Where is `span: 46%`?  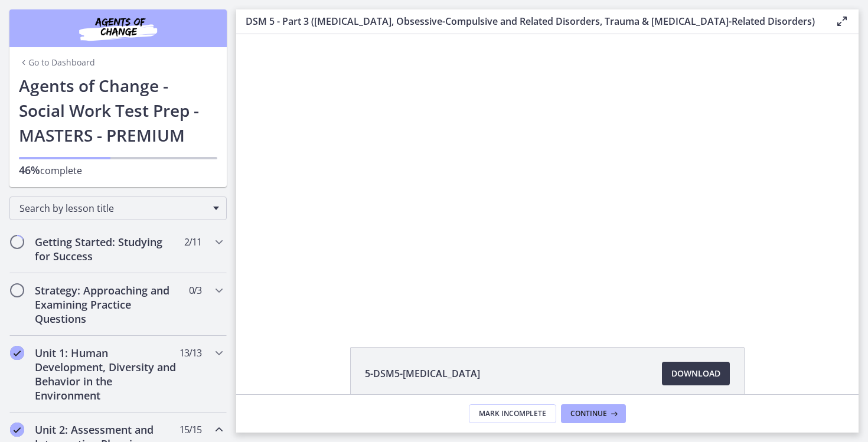 span: 46% is located at coordinates (29, 170).